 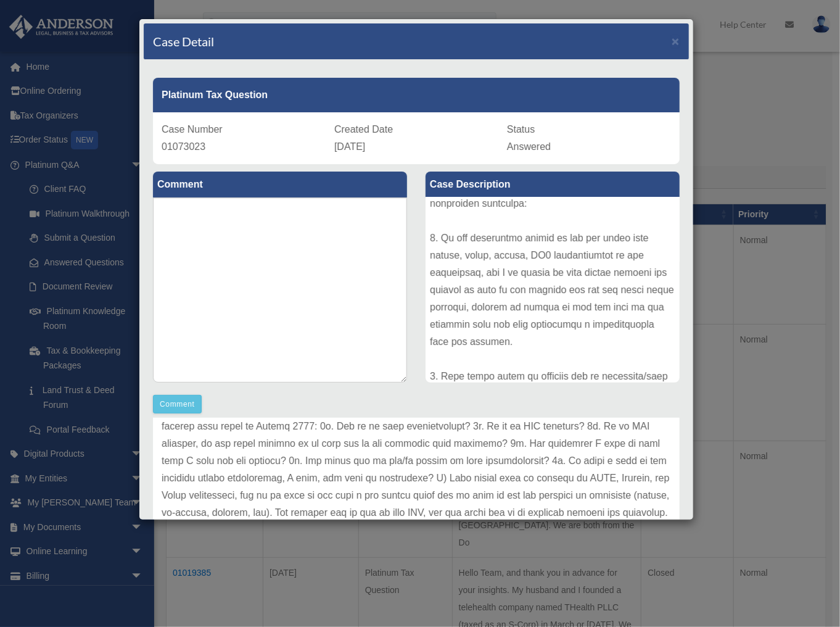 What do you see at coordinates (184, 146) in the screenshot?
I see `span: 01073023` at bounding box center [184, 146].